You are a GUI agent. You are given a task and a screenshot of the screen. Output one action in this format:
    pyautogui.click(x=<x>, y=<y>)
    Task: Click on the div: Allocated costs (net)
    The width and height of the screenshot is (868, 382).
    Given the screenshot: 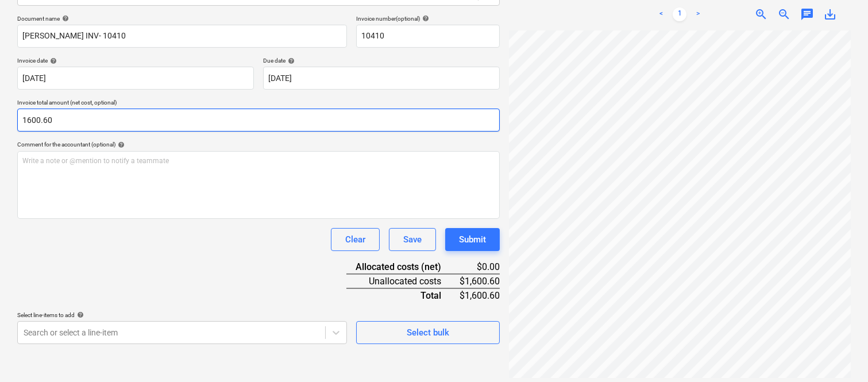 What is the action you would take?
    pyautogui.click(x=403, y=267)
    